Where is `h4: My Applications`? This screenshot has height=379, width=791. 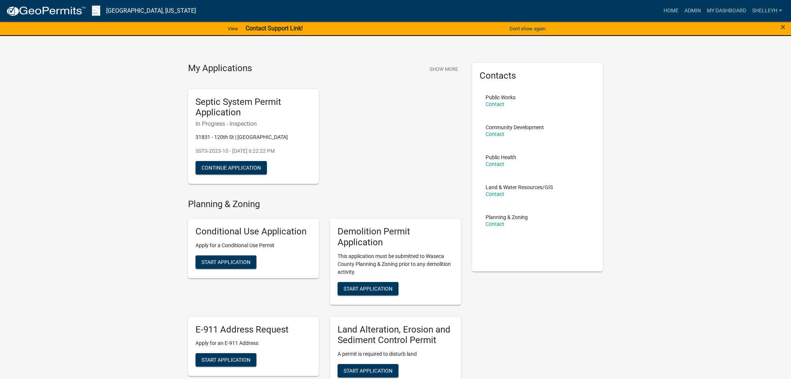
h4: My Applications is located at coordinates (220, 68).